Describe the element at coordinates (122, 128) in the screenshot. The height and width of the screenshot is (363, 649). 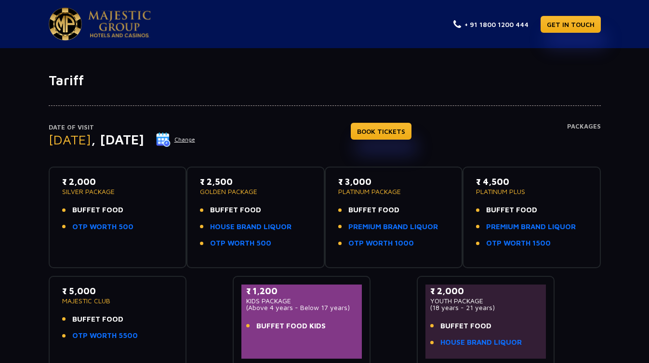
I see `p: Date of Visit` at that location.